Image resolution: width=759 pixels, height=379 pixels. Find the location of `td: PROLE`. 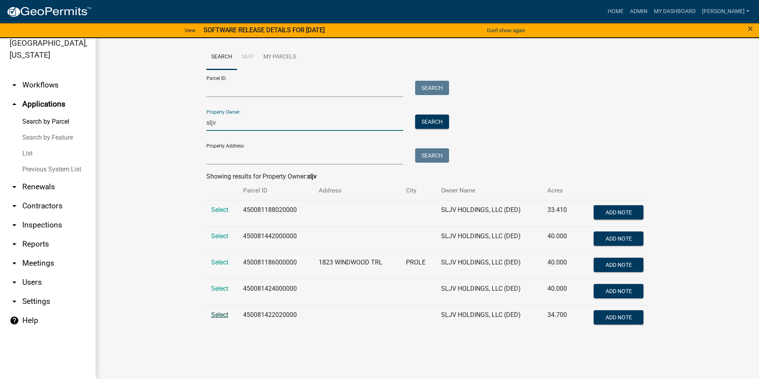

td: PROLE is located at coordinates (418, 266).